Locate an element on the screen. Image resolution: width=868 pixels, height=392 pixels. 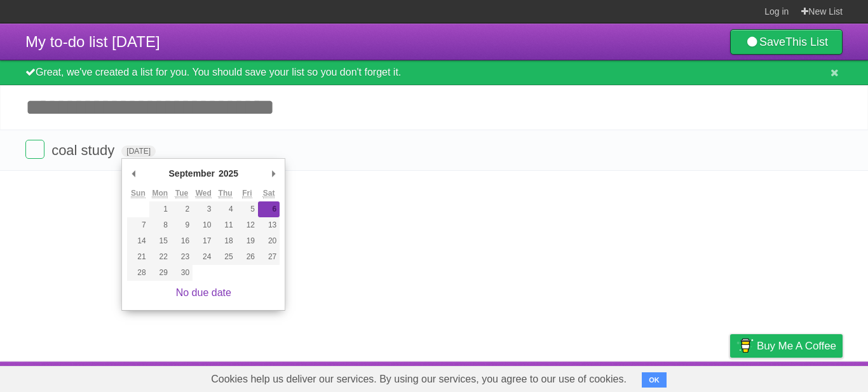
abbr: Saturday is located at coordinates (269, 193).